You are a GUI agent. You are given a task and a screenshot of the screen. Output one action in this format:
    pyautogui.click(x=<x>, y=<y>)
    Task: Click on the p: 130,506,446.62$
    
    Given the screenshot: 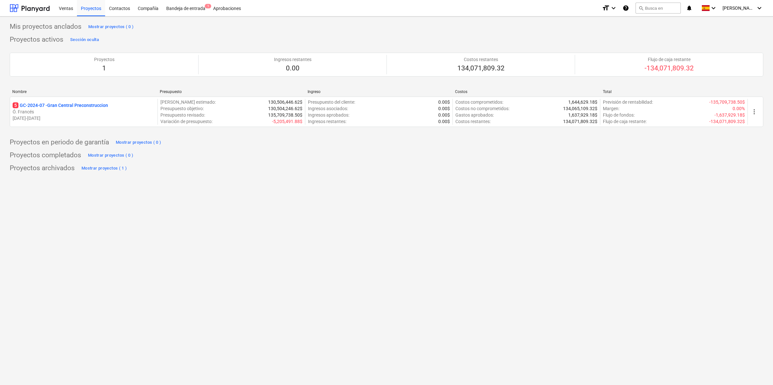 What is the action you would take?
    pyautogui.click(x=285, y=102)
    